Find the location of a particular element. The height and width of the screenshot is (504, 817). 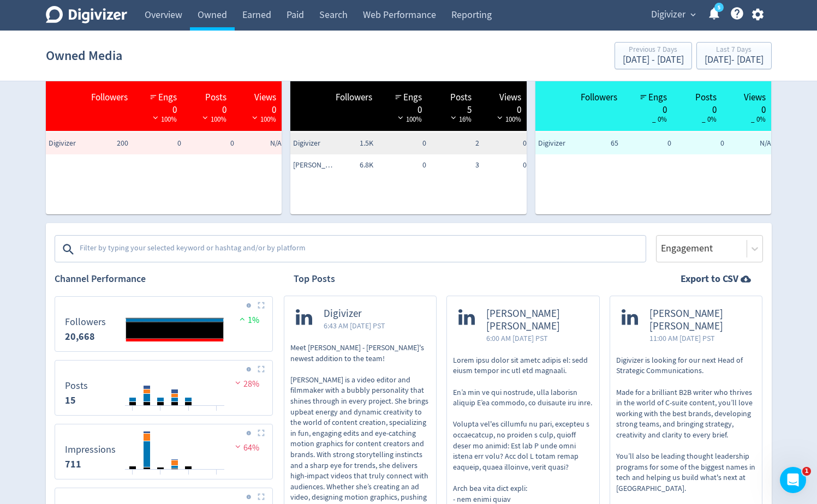

td: 2 is located at coordinates (455, 143).